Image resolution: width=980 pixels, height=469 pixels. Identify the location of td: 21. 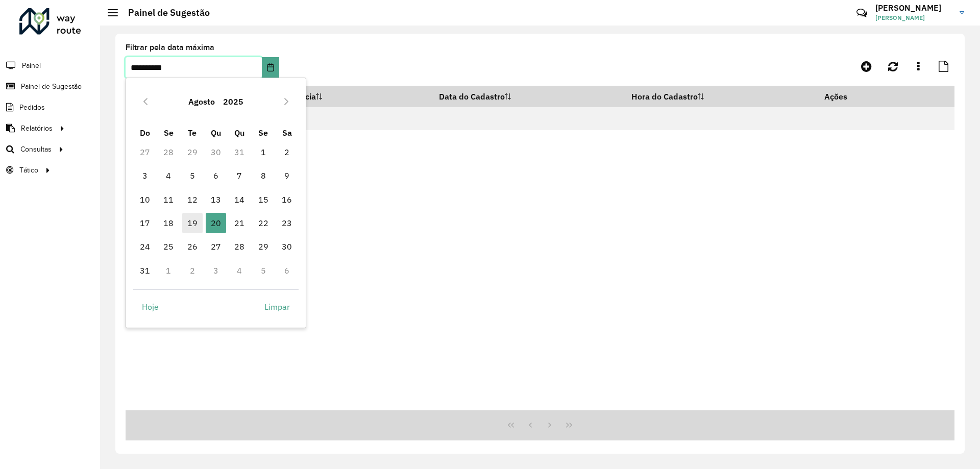
(239, 223).